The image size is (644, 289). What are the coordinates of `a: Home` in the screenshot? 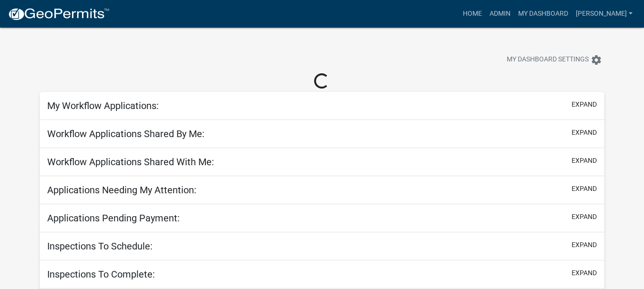 It's located at (472, 14).